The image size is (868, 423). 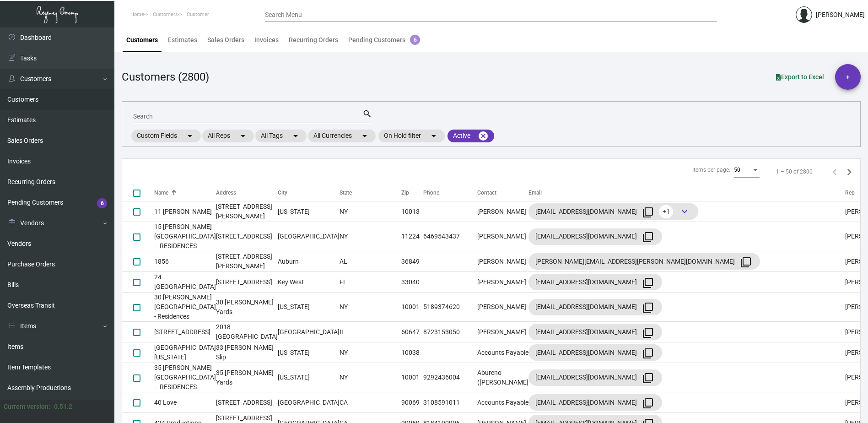 I want to click on mat-chip: Active, so click(x=471, y=136).